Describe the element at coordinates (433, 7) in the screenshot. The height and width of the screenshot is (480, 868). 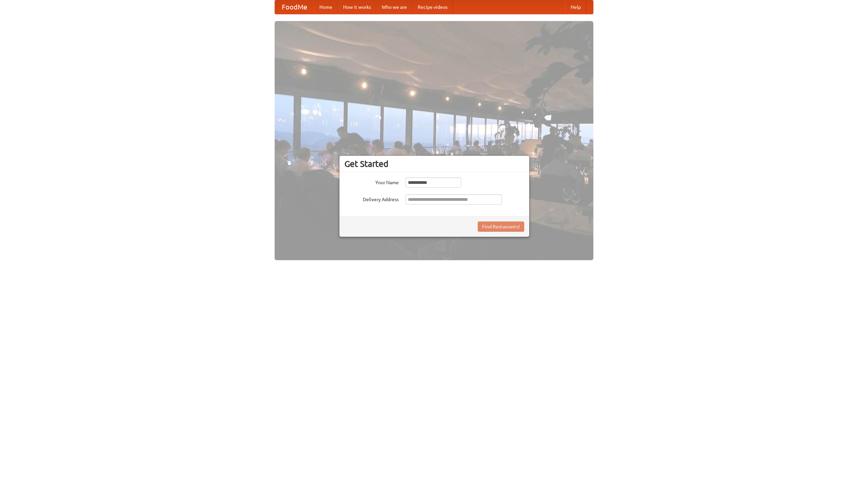
I see `a: Recipe videos` at that location.